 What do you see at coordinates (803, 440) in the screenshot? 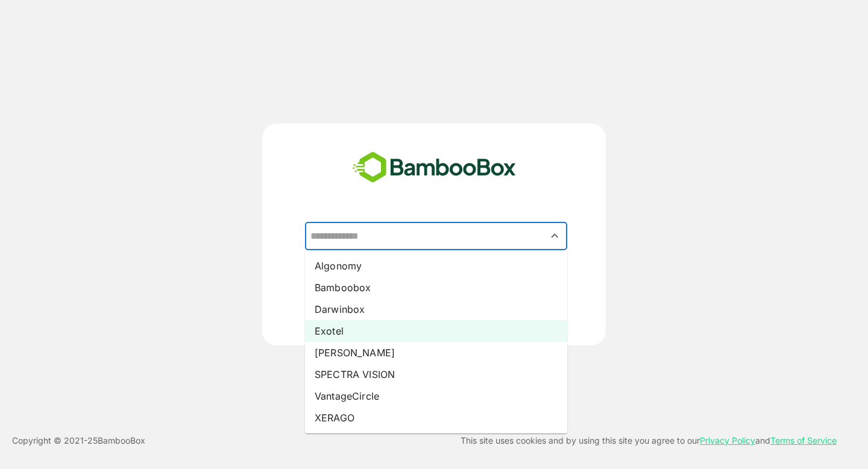
I see `a: Terms of Service` at bounding box center [803, 440].